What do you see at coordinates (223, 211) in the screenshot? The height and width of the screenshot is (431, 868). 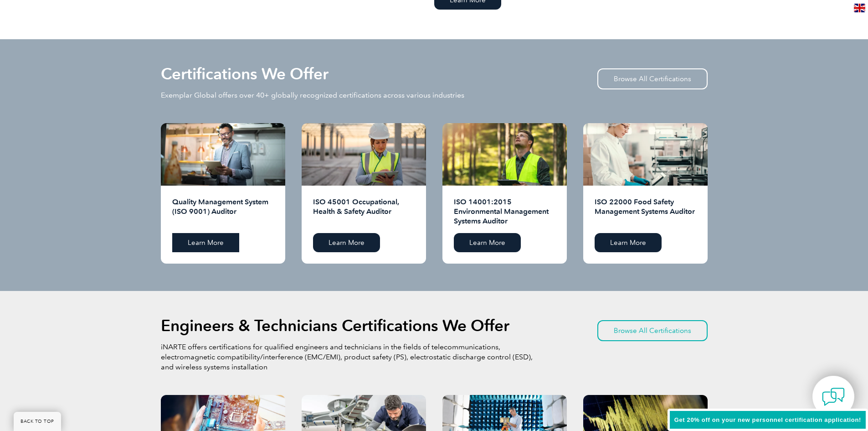 I see `h2: Quality Management System (ISO 9001) Auditor` at bounding box center [223, 211].